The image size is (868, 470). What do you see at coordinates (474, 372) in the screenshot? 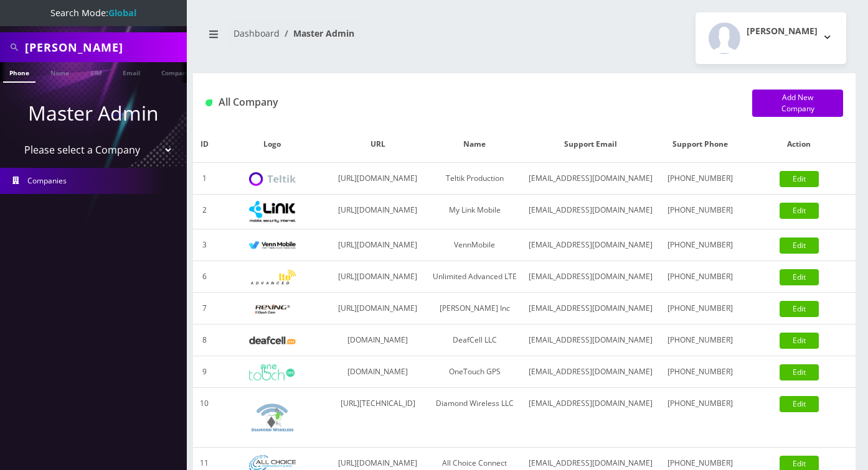
I see `td: OneTouch GPS` at bounding box center [474, 372].